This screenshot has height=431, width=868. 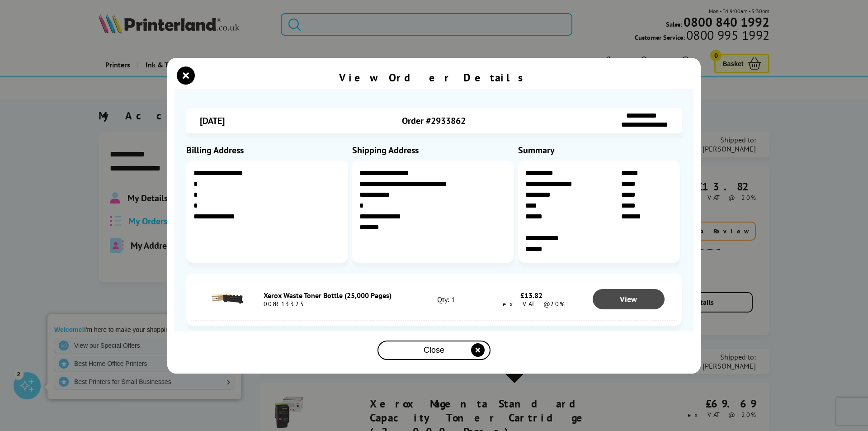 I want to click on span: View, so click(x=629, y=298).